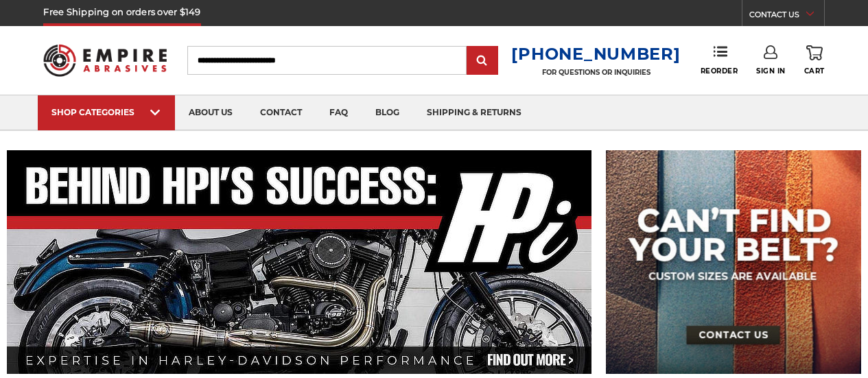 The image size is (868, 378). What do you see at coordinates (474, 113) in the screenshot?
I see `a: shipping & returns` at bounding box center [474, 113].